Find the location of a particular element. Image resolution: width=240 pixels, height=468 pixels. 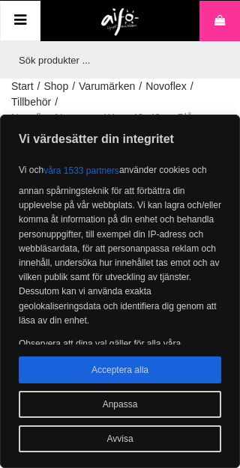

p: Observera att dina val gäller för alla våra underdomäner. När du har gett ditt samtycke kommer en... is located at coordinates (120, 387).